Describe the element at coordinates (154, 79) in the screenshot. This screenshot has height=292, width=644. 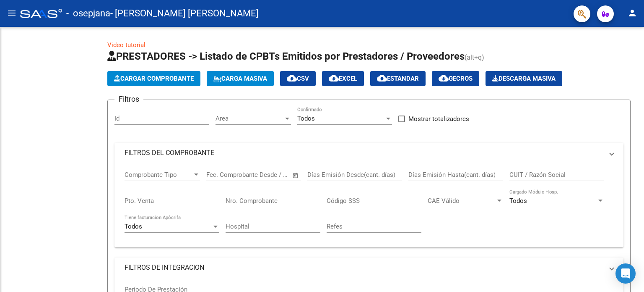
I see `button: Cargar Comprobante` at that location.